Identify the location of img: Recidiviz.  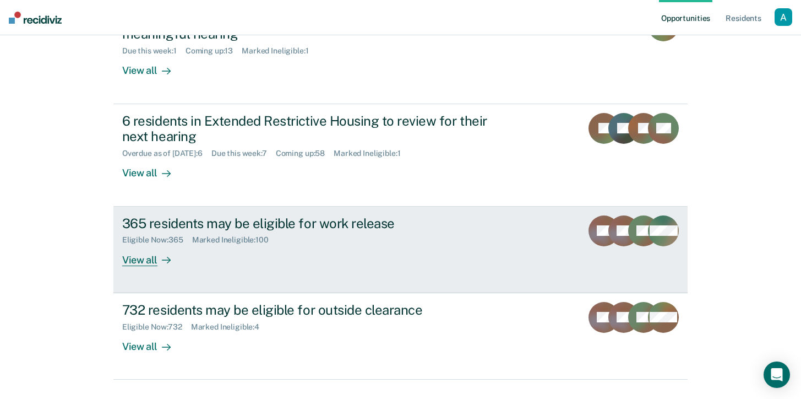
(35, 18).